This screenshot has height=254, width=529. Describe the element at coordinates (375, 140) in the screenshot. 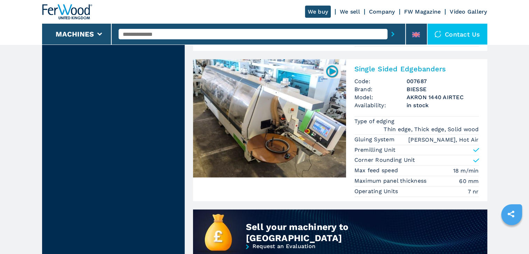

I see `p: Gluing System` at that location.